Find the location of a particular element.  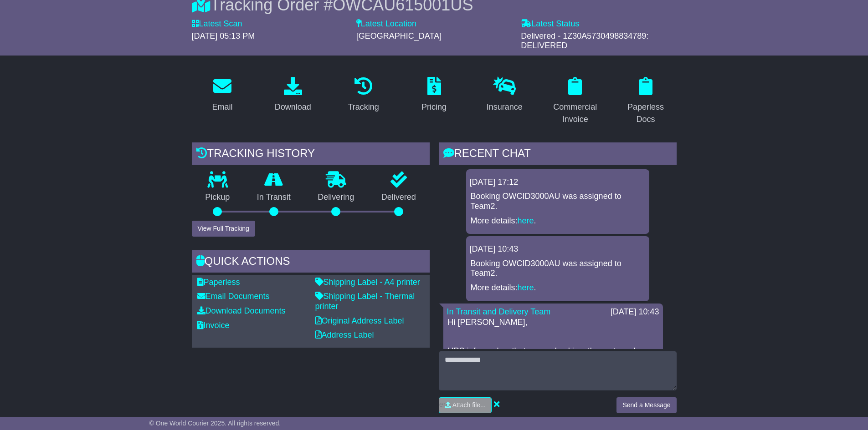

div: RECENT CHAT is located at coordinates (558, 155).